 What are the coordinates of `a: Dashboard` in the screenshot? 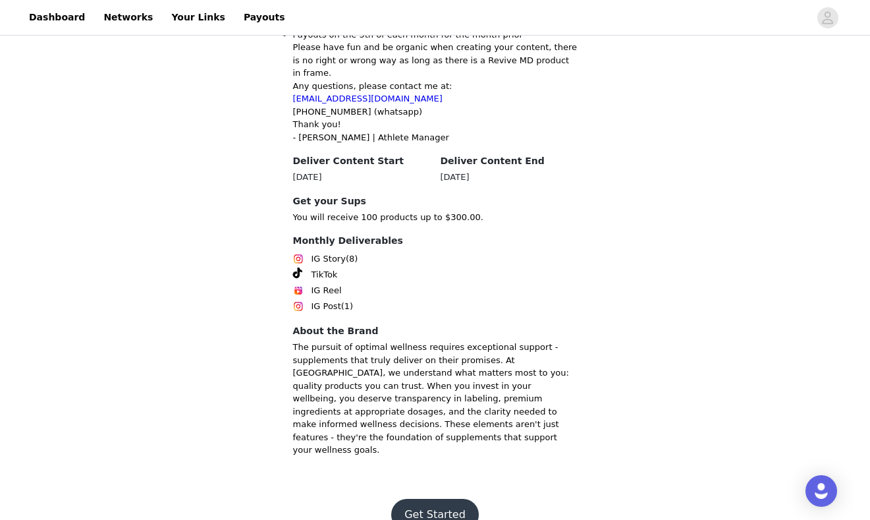 It's located at (57, 17).